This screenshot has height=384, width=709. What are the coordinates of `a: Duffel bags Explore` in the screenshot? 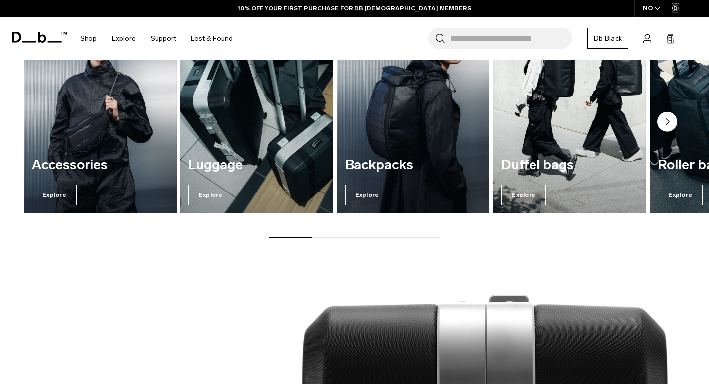 It's located at (569, 110).